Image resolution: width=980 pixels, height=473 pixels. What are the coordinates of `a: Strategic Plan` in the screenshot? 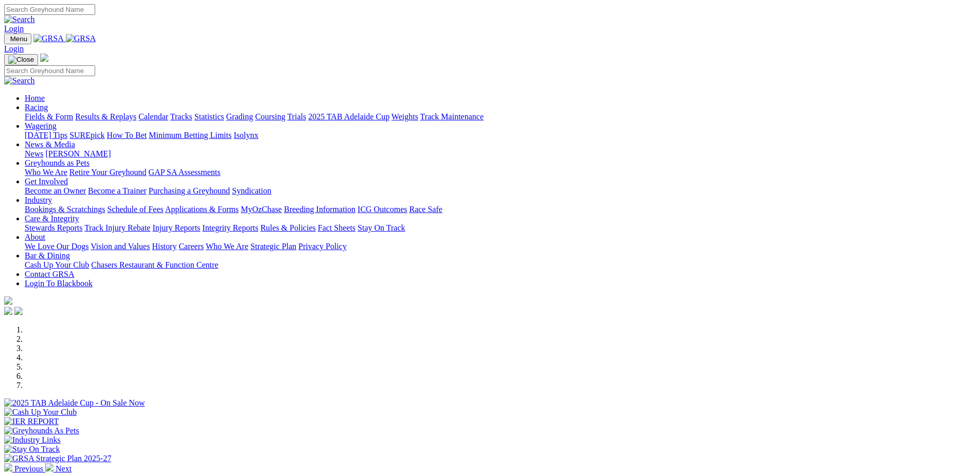 It's located at (273, 246).